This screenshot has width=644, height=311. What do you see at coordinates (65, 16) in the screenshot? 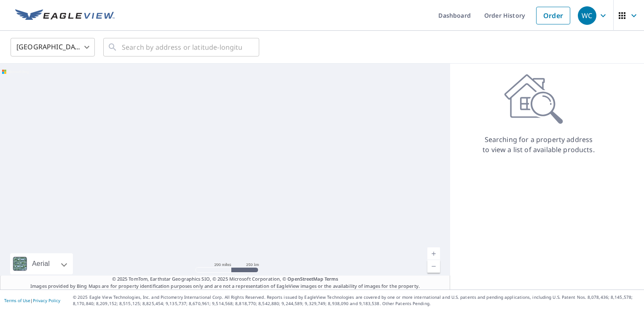
I see `img: EV Logo` at bounding box center [65, 16].